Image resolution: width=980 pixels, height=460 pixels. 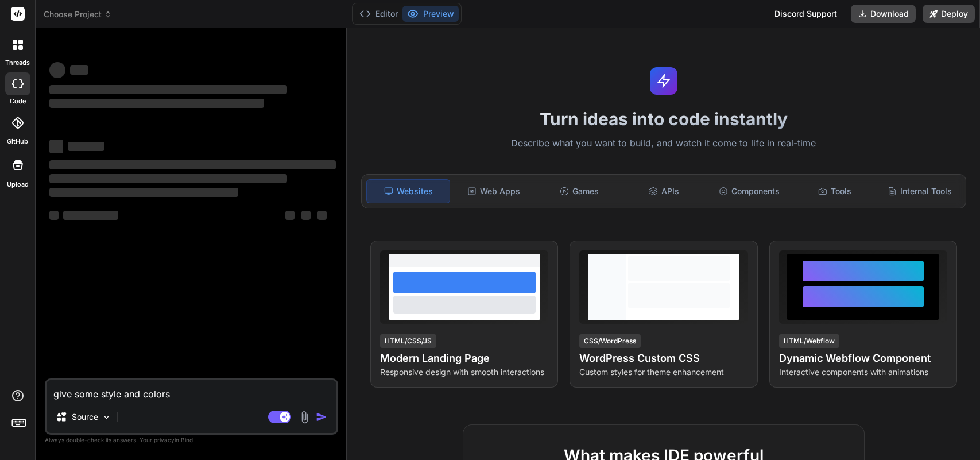 I want to click on p: Custom styles for theme enhancement, so click(x=663, y=372).